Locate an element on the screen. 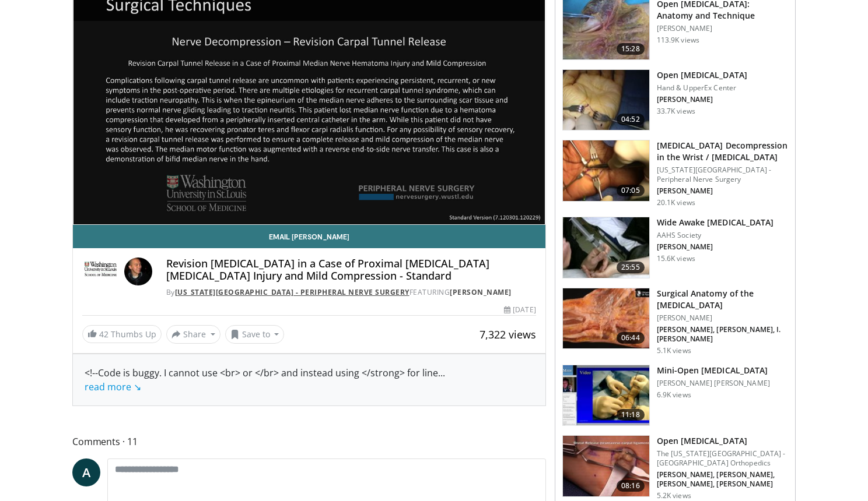 The image size is (868, 501). span: 08:16 is located at coordinates (631, 486).